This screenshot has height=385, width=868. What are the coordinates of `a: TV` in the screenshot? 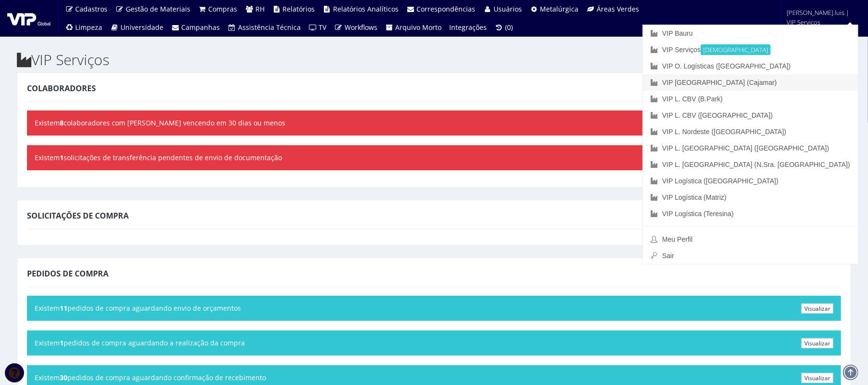 It's located at (318, 27).